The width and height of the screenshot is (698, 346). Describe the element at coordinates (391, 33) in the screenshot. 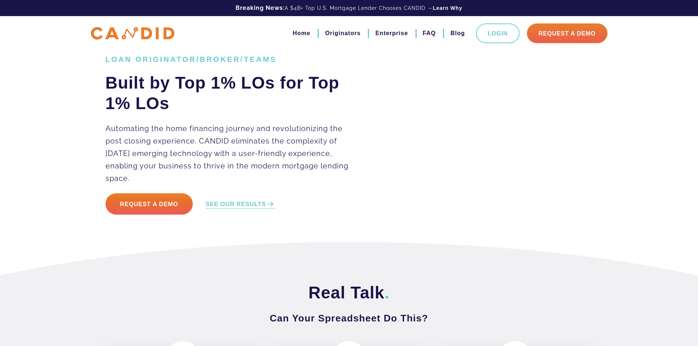

I see `a: Enterprise` at that location.